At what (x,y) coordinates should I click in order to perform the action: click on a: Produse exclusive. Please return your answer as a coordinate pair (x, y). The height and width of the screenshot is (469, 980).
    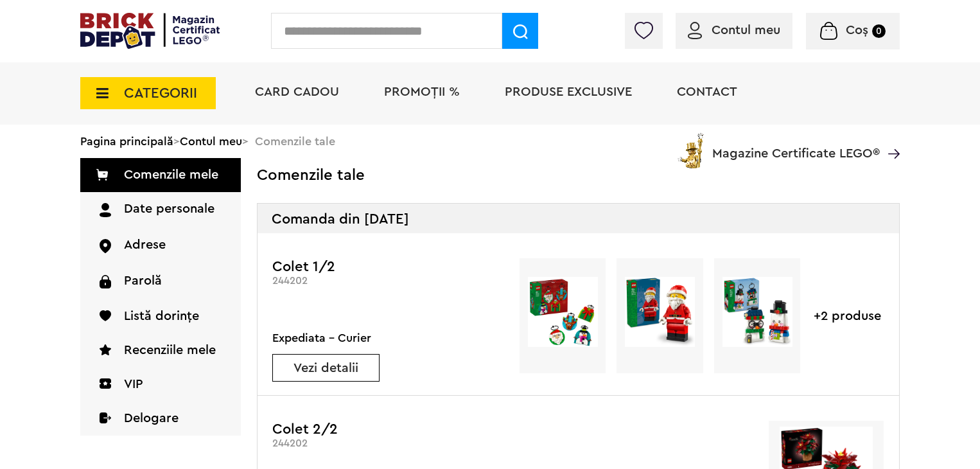
    Looking at the image, I should click on (568, 92).